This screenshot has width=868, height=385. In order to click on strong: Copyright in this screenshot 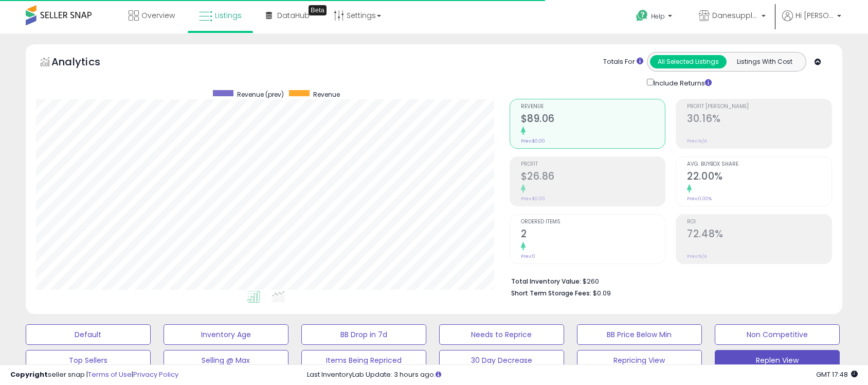, I will do `click(29, 374)`.